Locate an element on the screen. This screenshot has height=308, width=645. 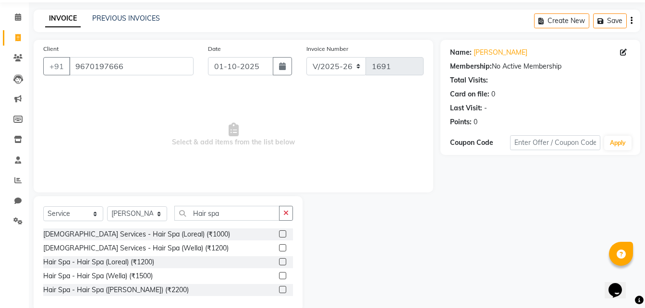
div: Membership: is located at coordinates (471, 66).